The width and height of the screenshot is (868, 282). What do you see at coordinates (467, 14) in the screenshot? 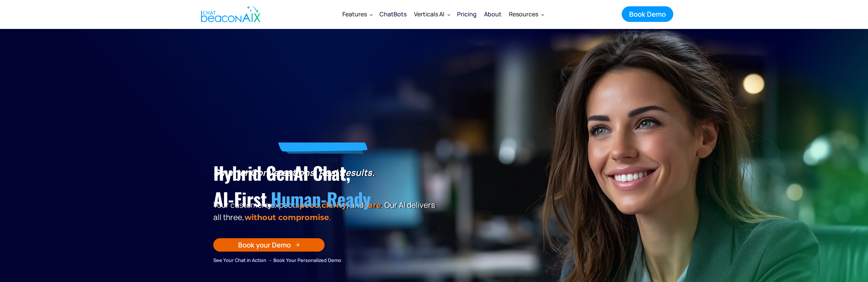
I see `a: Pricing` at bounding box center [467, 14].